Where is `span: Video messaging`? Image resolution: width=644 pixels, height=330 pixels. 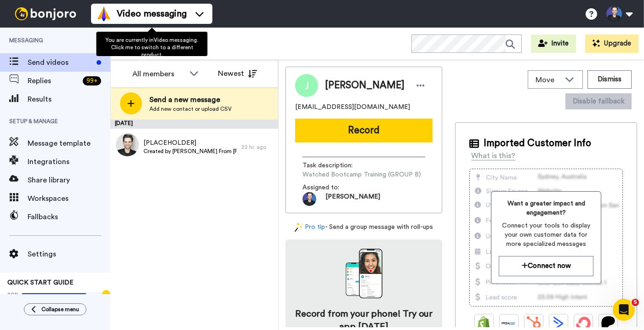
span: Video messaging is located at coordinates (152, 14).